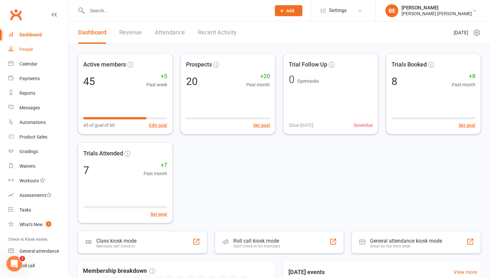  I want to click on button: Add, so click(288, 11).